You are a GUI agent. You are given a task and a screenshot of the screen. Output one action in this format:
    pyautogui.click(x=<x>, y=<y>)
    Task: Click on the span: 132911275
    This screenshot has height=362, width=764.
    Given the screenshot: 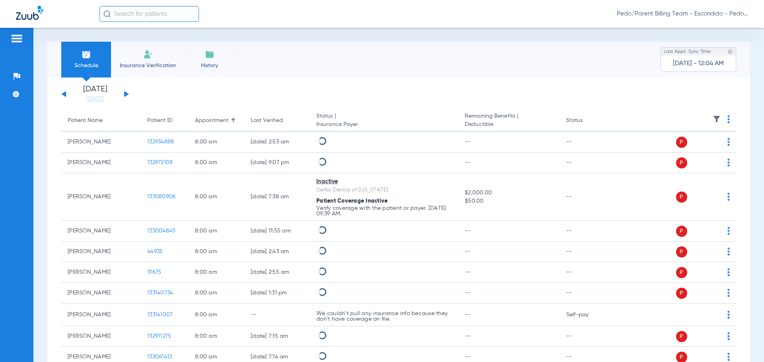 What is the action you would take?
    pyautogui.click(x=159, y=337)
    